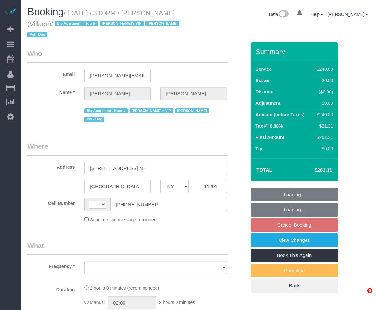 This screenshot has height=310, width=376. I want to click on label: Name *, so click(51, 91).